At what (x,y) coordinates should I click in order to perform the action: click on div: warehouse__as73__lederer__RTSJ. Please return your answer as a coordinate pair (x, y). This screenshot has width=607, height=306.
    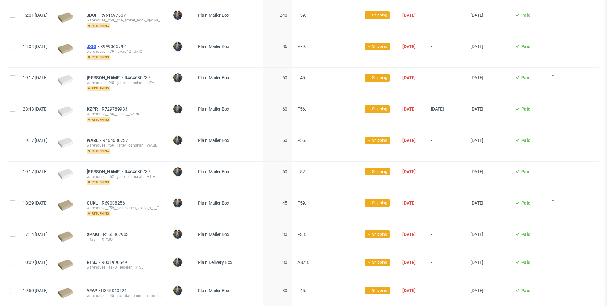
    Looking at the image, I should click on (125, 267).